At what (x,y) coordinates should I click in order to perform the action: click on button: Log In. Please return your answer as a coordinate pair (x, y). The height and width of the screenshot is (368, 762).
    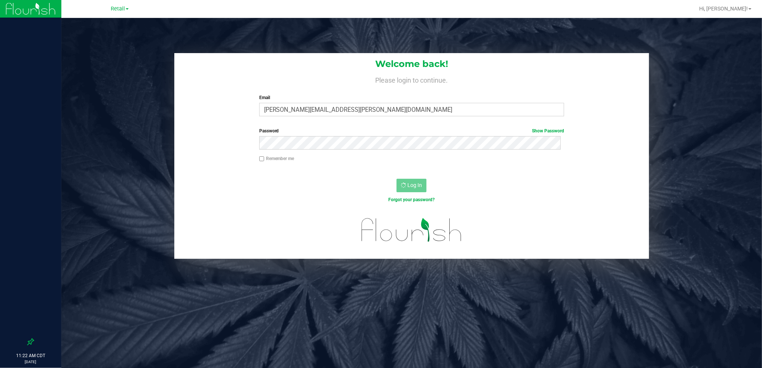
    Looking at the image, I should click on (412, 186).